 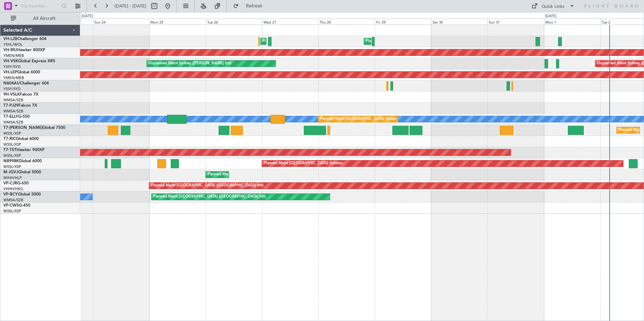 What do you see at coordinates (250, 6) in the screenshot?
I see `button: Refresh` at bounding box center [250, 6].